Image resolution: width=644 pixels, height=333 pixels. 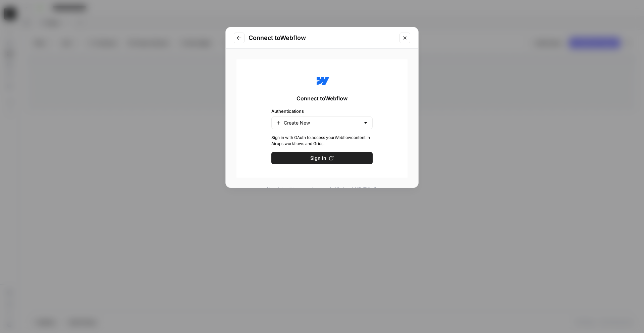 I want to click on h2: Connect to Webflow, so click(x=322, y=38).